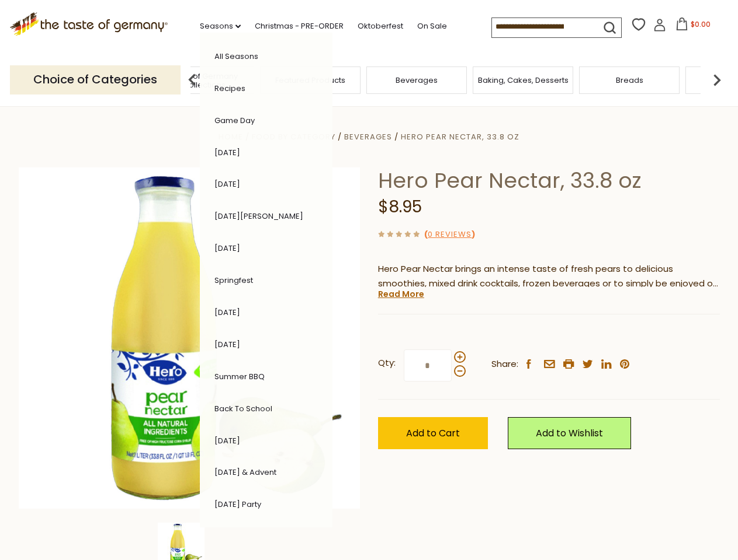 This screenshot has height=560, width=738. Describe the element at coordinates (549, 180) in the screenshot. I see `h1: Hero Pear Nectar, 33.8 oz` at that location.